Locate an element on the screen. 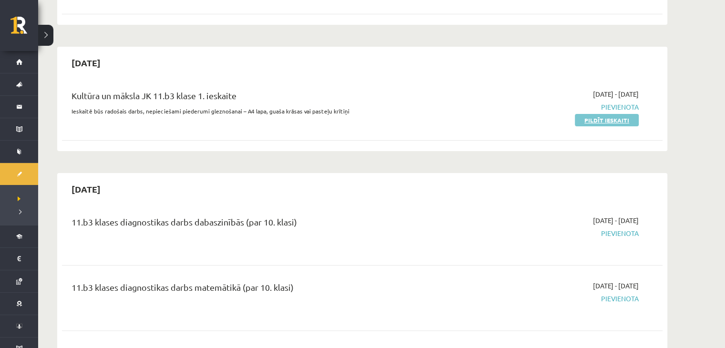 The image size is (725, 348). p: Ieskaitē būs radošais darbs, nepieciešami piederumi gleznošanai – A4 lapa, guaša krāsas vai paste... is located at coordinates (258, 111).